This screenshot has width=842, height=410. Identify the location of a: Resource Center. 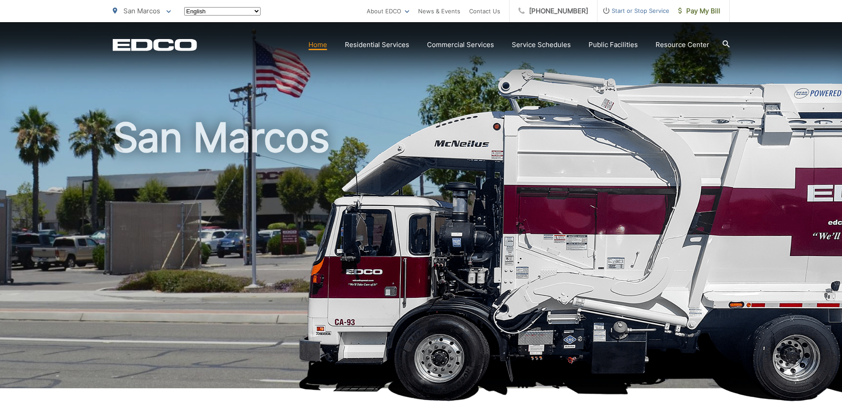
(682, 45).